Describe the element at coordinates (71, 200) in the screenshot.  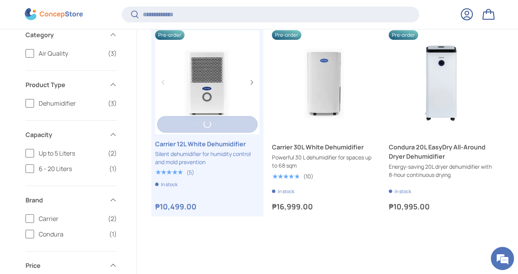
I see `summary: Brand` at that location.